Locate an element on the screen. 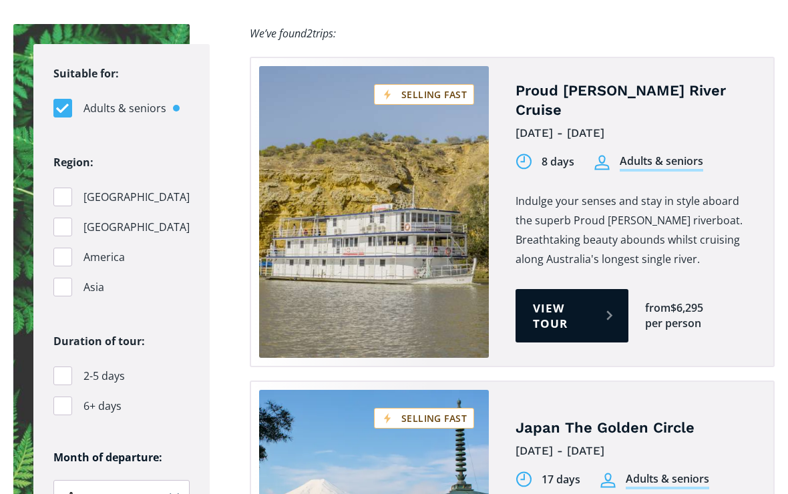 Image resolution: width=788 pixels, height=494 pixels. legend: Suitable for: is located at coordinates (86, 73).